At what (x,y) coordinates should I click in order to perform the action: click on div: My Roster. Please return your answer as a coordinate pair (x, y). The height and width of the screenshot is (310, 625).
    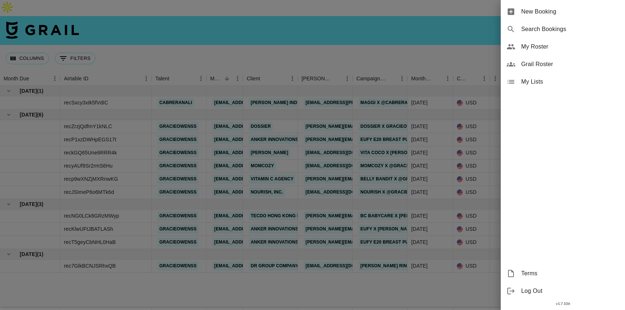
    Looking at the image, I should click on (563, 47).